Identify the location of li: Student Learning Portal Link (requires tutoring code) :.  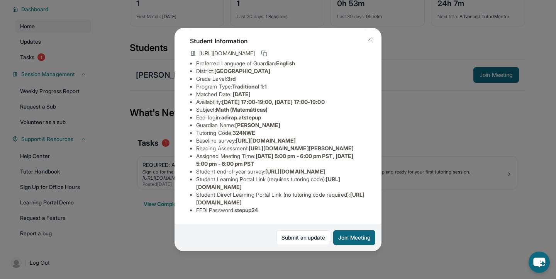
(281, 183).